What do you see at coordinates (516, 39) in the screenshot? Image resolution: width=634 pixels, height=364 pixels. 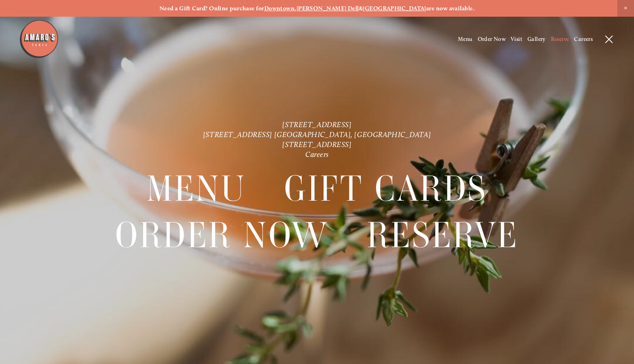 I see `span: Visit` at bounding box center [516, 39].